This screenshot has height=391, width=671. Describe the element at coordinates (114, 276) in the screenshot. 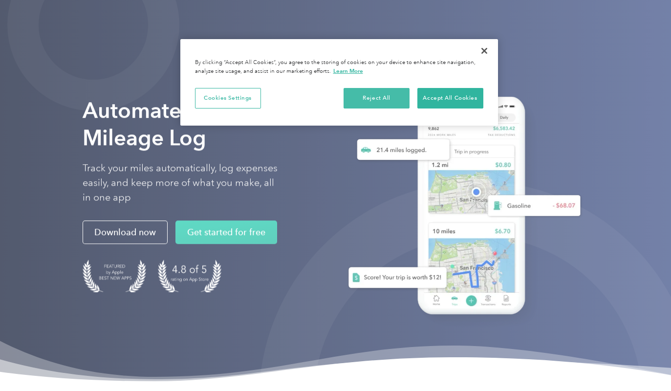

I see `img: Badge for Featured by Apple Best New Apps` at that location.